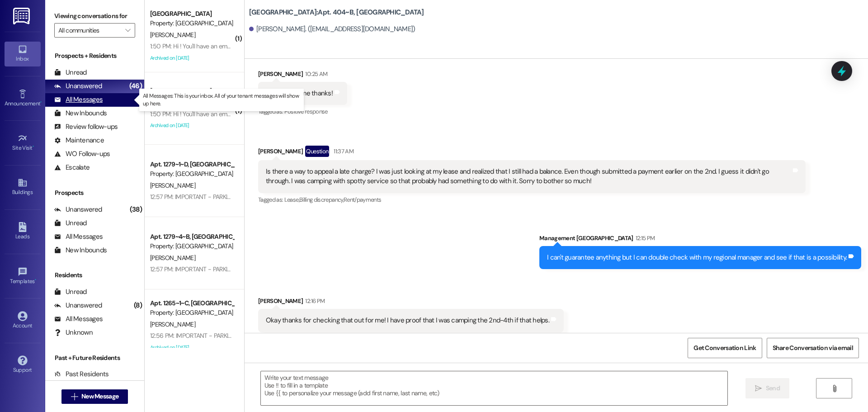  Describe the element at coordinates (768, 388) in the screenshot. I see `button: Send` at that location.